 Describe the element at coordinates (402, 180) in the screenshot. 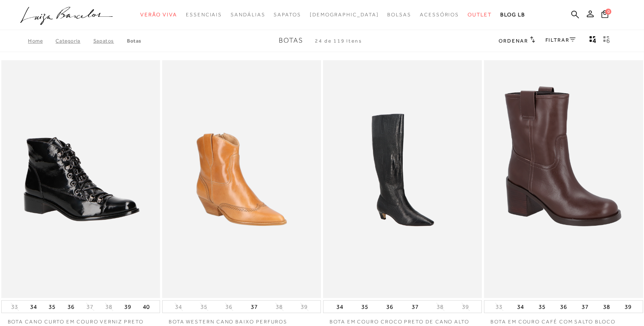

I see `img: BOTA EM COURO CROCO PRETO DE CANO ALTO` at that location.